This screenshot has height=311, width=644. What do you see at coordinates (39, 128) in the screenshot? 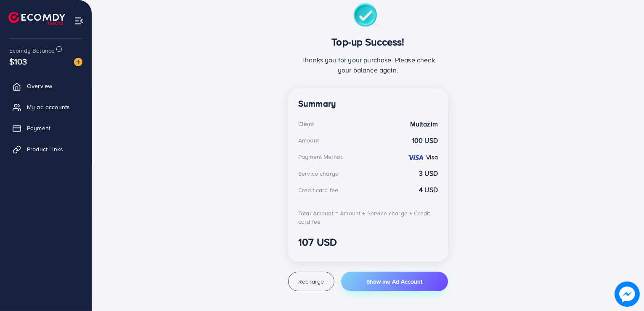
I see `span: Payment` at bounding box center [39, 128].